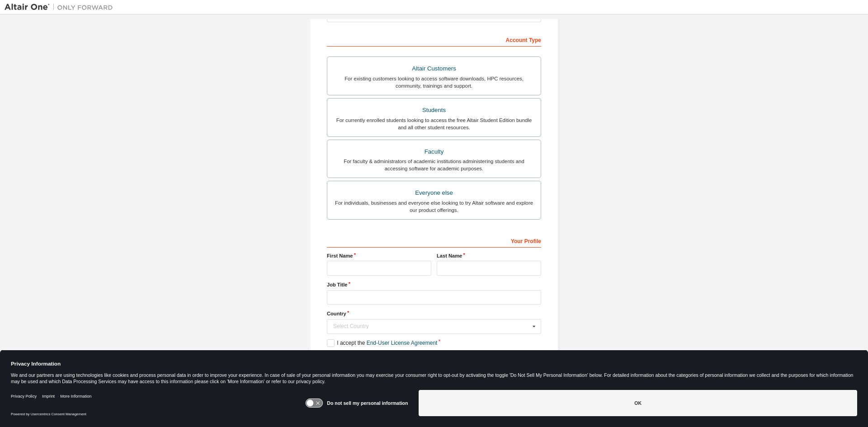 This screenshot has width=868, height=427. What do you see at coordinates (431, 326) in the screenshot?
I see `div: Select Country` at bounding box center [431, 326].